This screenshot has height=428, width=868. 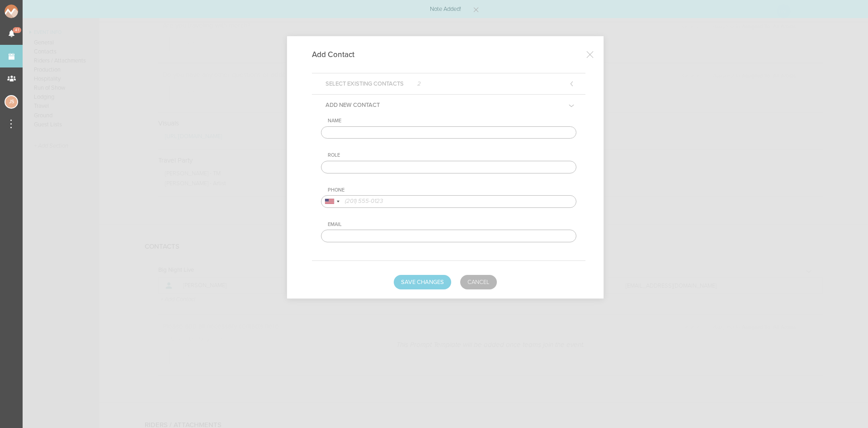 I want to click on input: (201) 555-0123, so click(x=449, y=201).